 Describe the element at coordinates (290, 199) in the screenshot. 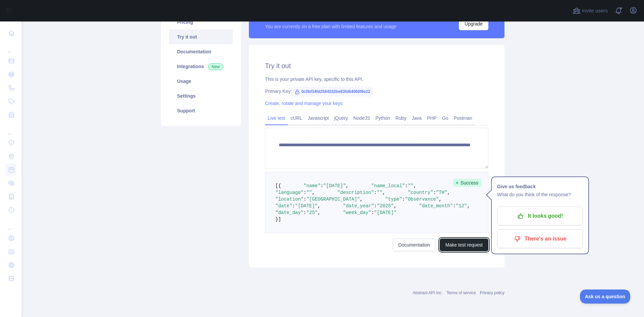

I see `span: "location"` at that location.